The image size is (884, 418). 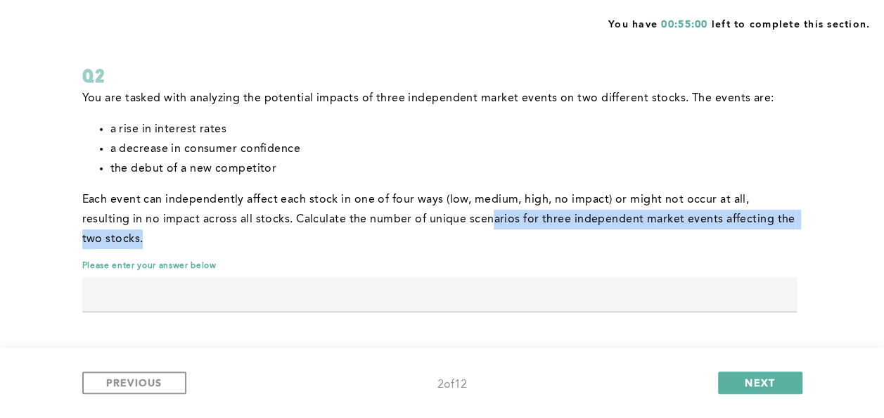 I want to click on span: the debut of a new competitor, so click(x=193, y=169).